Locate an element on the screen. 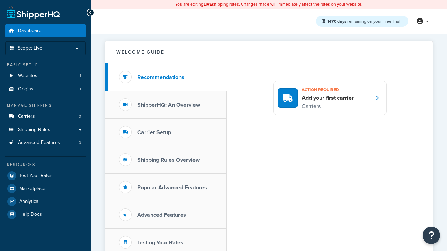 The width and height of the screenshot is (447, 251). h3: Recommendations is located at coordinates (161, 77).